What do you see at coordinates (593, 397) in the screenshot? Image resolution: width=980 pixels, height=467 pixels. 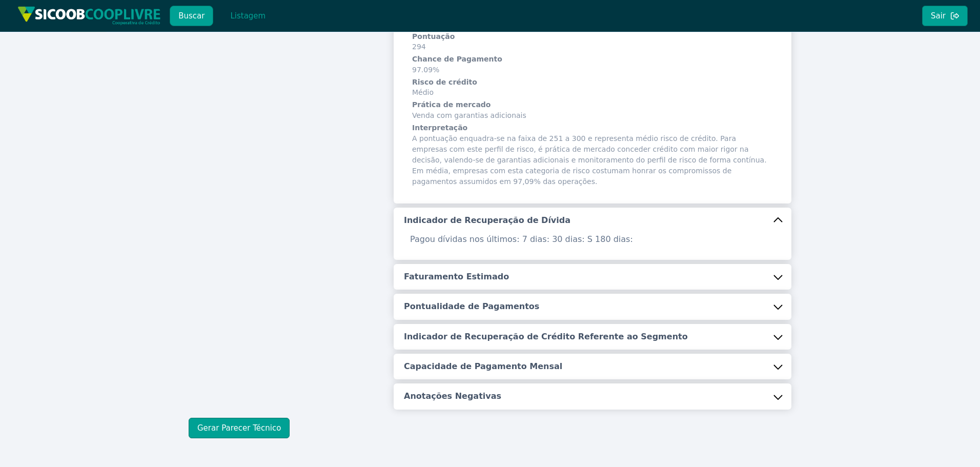 I see `button: Anotações Negativas` at bounding box center [593, 397].